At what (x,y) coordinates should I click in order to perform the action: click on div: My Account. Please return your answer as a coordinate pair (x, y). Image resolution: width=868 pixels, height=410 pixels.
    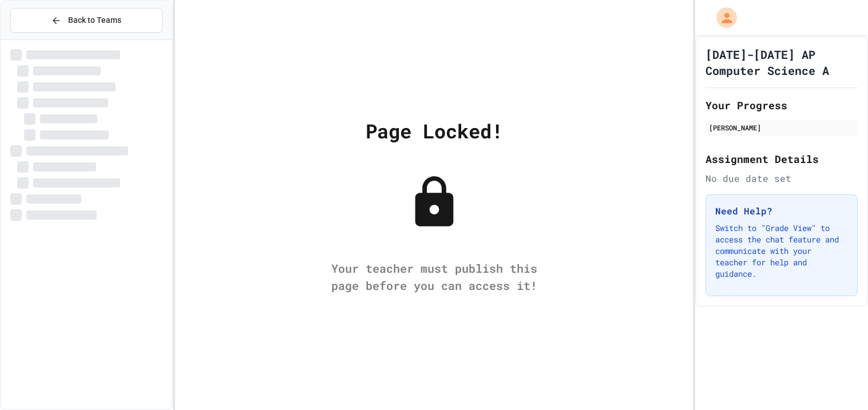
    Looking at the image, I should click on (722, 18).